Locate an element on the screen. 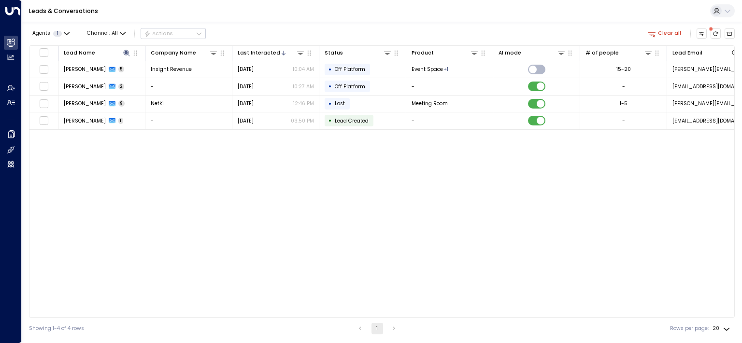 This screenshot has width=742, height=343. span: All is located at coordinates (114, 33).